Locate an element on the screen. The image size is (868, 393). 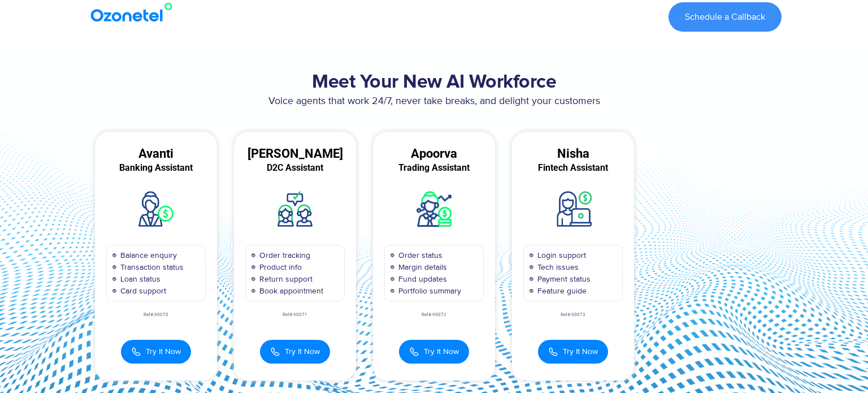
div: Fintech Assistant is located at coordinates (573, 168).